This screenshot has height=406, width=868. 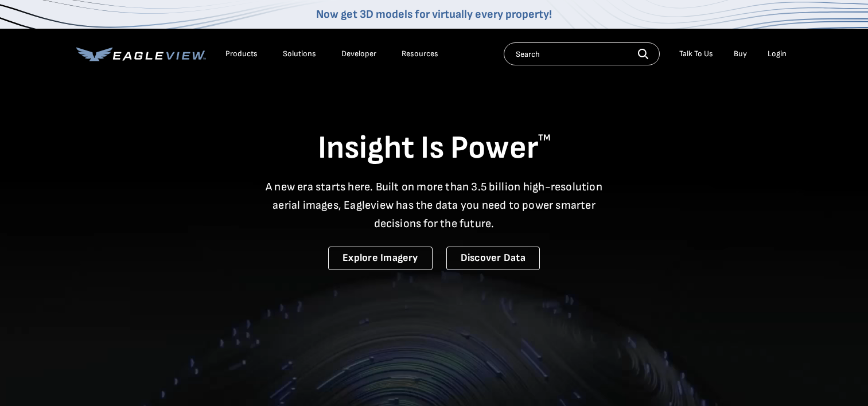 What do you see at coordinates (434, 149) in the screenshot?
I see `h1: Insight Is Power` at bounding box center [434, 149].